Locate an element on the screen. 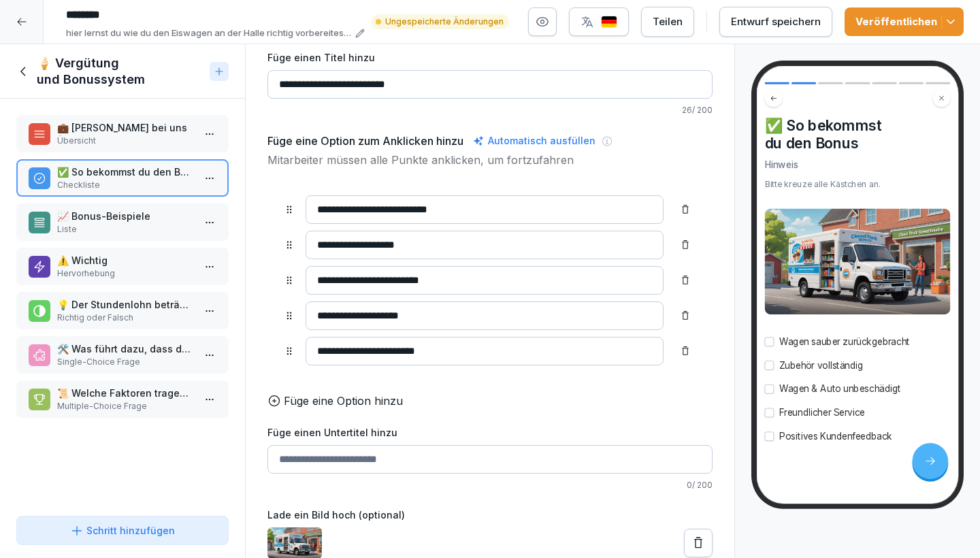  button: Veröffentlichen is located at coordinates (904, 22).